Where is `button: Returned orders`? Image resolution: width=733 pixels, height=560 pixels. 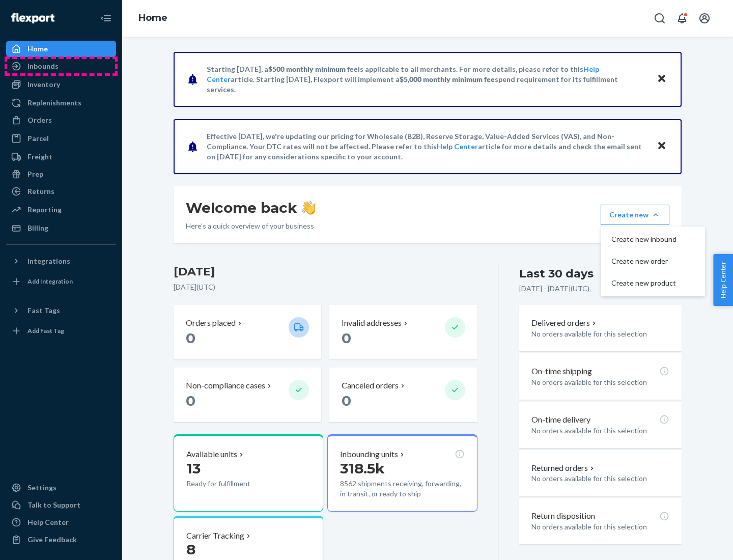
button: Returned orders is located at coordinates (564, 468).